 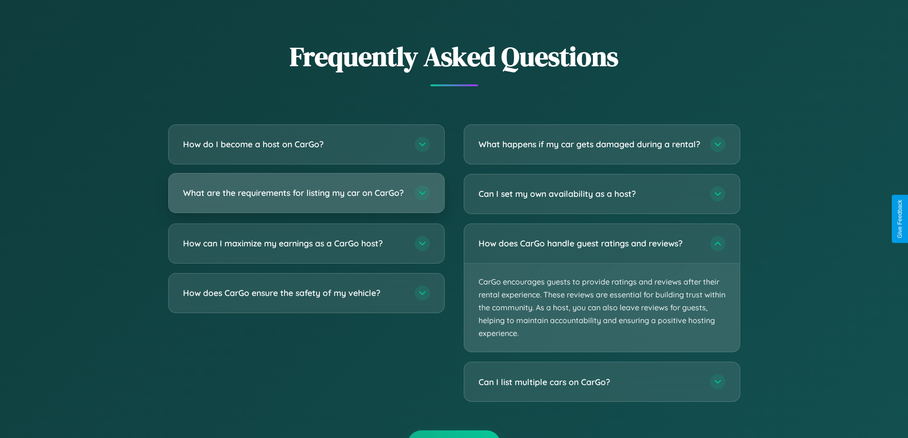 What do you see at coordinates (590, 144) in the screenshot?
I see `h3: What happens if my car gets damaged during a rental?` at bounding box center [590, 144].